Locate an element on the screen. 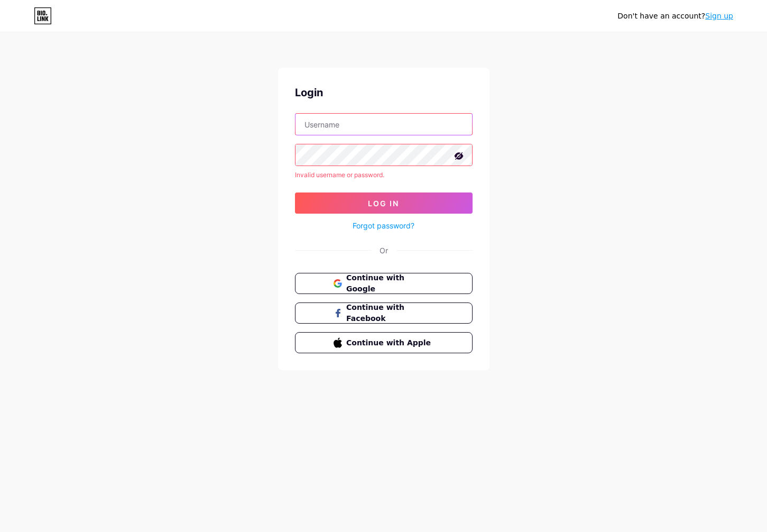 The width and height of the screenshot is (767, 532). button: Continue with Facebook is located at coordinates (384, 313).